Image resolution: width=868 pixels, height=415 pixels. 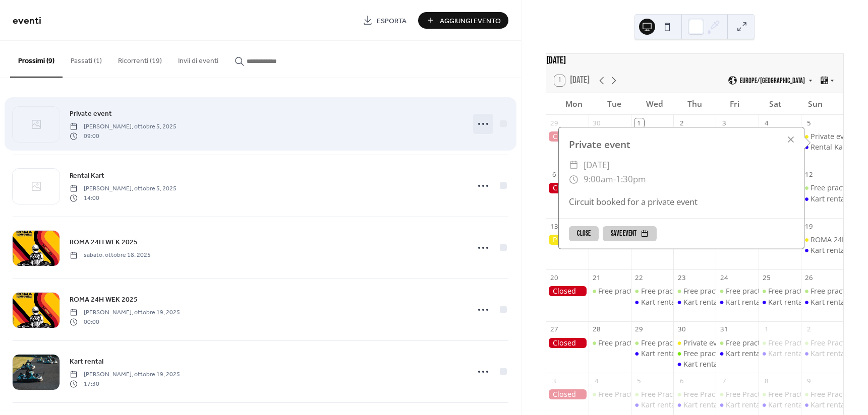 I want to click on a: Aggiungi Evento, so click(x=463, y=20).